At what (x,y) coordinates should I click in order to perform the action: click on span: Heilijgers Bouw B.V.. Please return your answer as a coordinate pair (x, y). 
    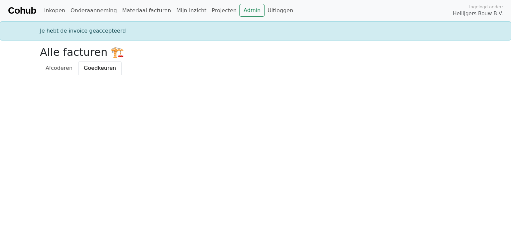
    Looking at the image, I should click on (478, 14).